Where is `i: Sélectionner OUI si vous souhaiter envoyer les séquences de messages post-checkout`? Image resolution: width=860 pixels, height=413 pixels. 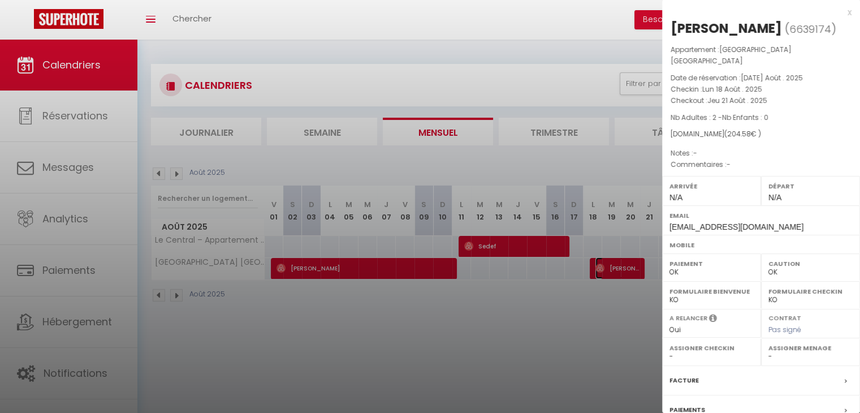 i: Sélectionner OUI si vous souhaiter envoyer les séquences de messages post-checkout is located at coordinates (713, 319).